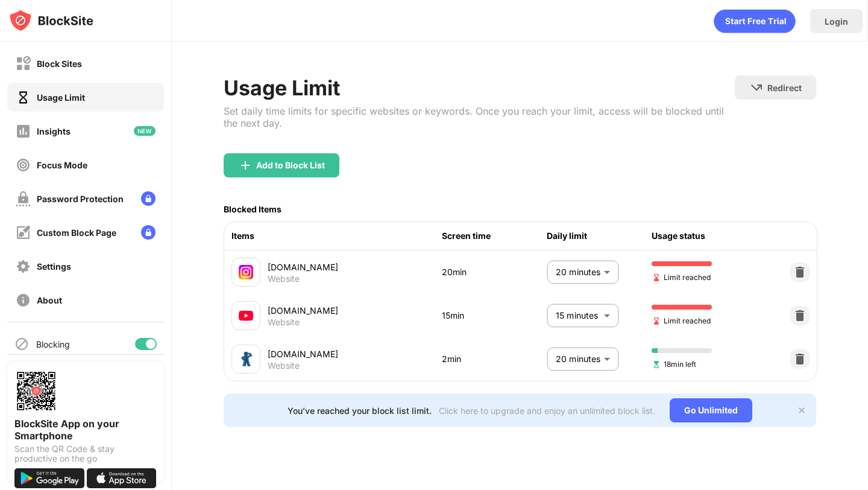 This screenshot has width=868, height=490. Describe the element at coordinates (253, 209) in the screenshot. I see `div: Blocked Items` at that location.